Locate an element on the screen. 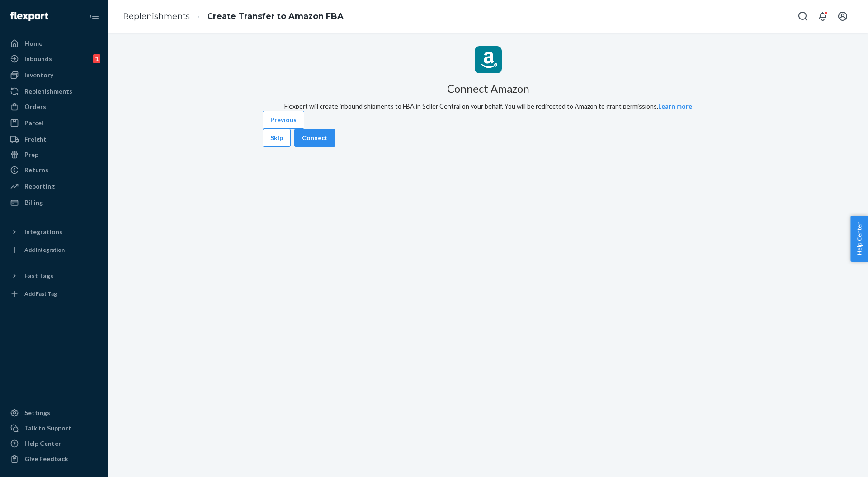 The image size is (868, 477). a: Billing is located at coordinates (54, 203).